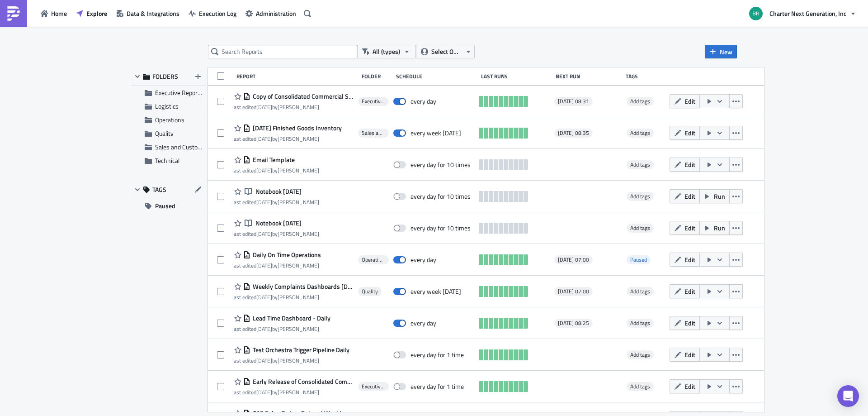 This screenshot has width=868, height=416. I want to click on span: Email Template, so click(273, 160).